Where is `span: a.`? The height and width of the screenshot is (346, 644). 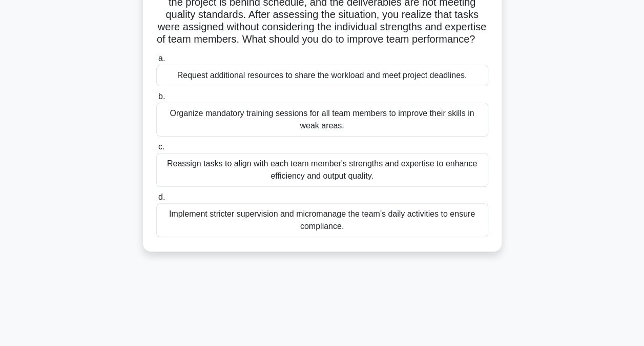
span: a. is located at coordinates (161, 58).